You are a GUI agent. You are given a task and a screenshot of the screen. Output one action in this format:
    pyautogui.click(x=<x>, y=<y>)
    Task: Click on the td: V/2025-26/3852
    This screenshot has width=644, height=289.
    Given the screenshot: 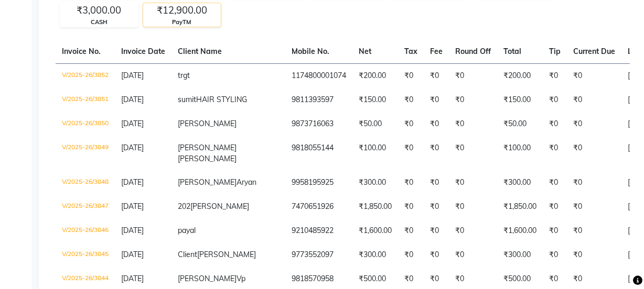 What is the action you would take?
    pyautogui.click(x=85, y=76)
    